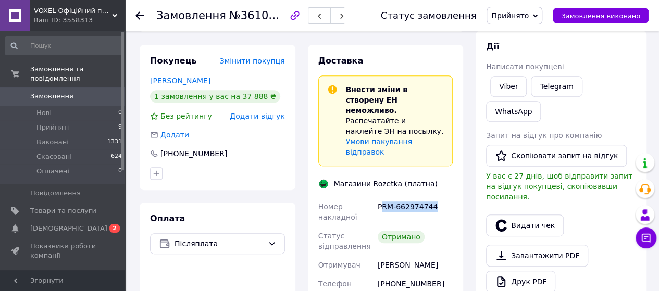 This screenshot has height=291, width=659. I want to click on span: VOXEL Офіційний партнер DELL та BLUETTI, so click(73, 11).